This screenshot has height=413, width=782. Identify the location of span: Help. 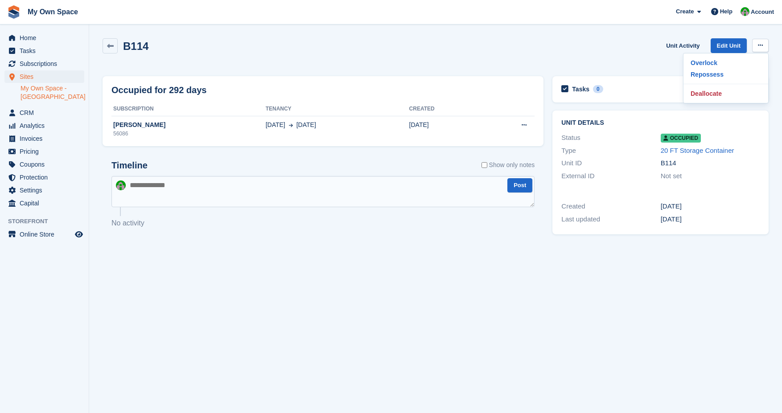
(726, 12).